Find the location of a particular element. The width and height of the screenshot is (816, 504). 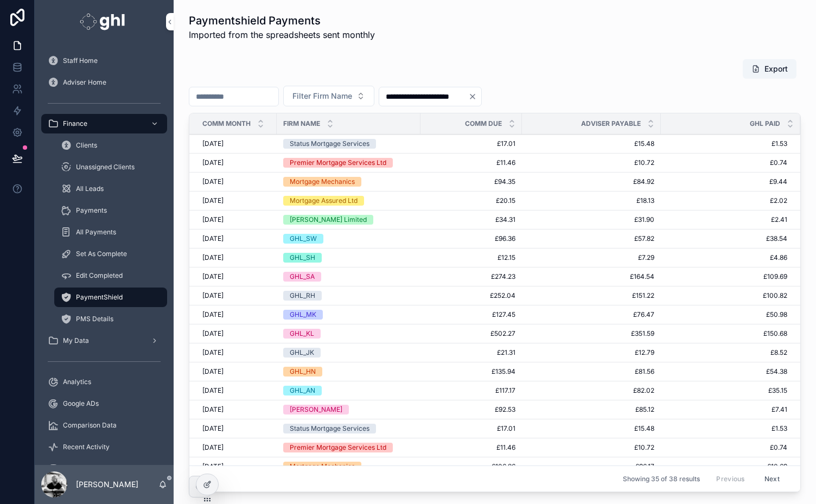

span: £109.69 is located at coordinates (724, 277).